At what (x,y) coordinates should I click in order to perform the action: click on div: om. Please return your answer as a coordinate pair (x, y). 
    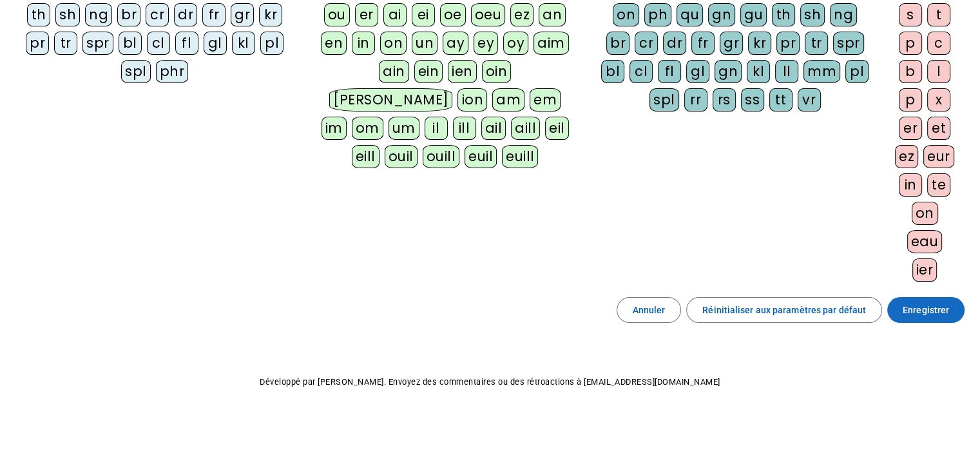
    Looking at the image, I should click on (367, 128).